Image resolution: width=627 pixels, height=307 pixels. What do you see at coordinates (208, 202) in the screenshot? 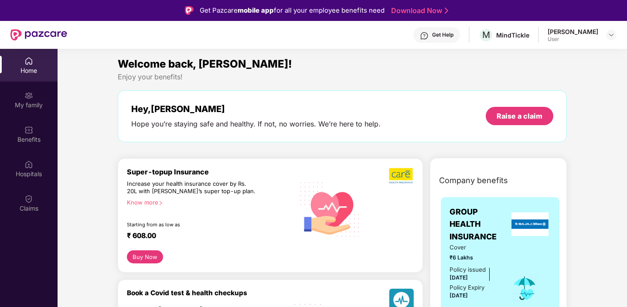
I see `div: Know more` at bounding box center [208, 202].